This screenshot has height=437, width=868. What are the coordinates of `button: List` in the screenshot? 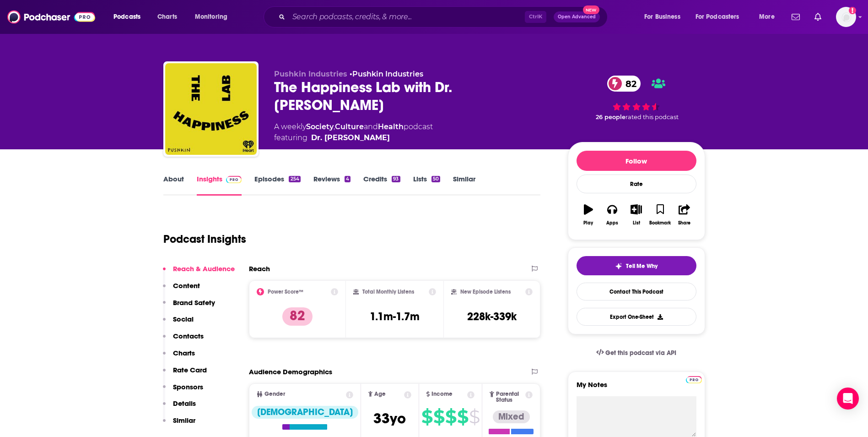 It's located at (637, 214).